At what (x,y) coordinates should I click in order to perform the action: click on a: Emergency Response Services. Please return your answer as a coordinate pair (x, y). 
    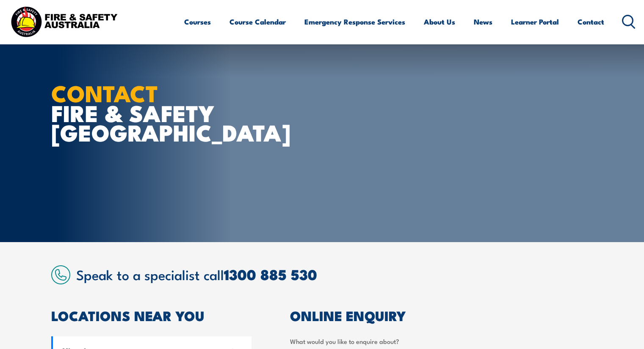
    Looking at the image, I should click on (355, 21).